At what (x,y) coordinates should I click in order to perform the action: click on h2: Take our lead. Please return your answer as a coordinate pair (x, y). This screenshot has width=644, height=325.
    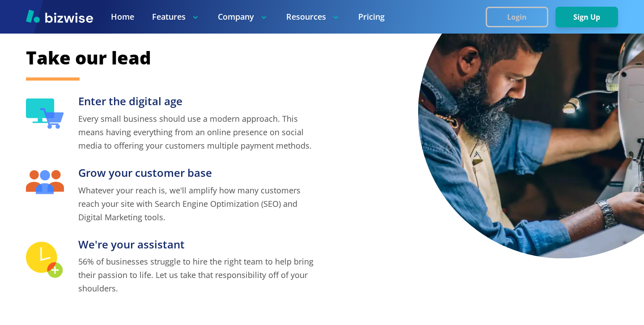
    Looking at the image, I should click on (322, 57).